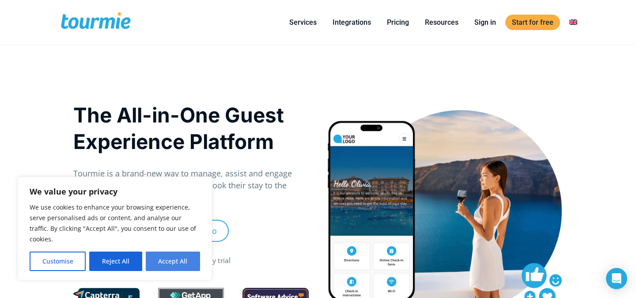 This screenshot has width=636, height=298. I want to click on h1: The All-in-One Guest Experience Platform, so click(191, 128).